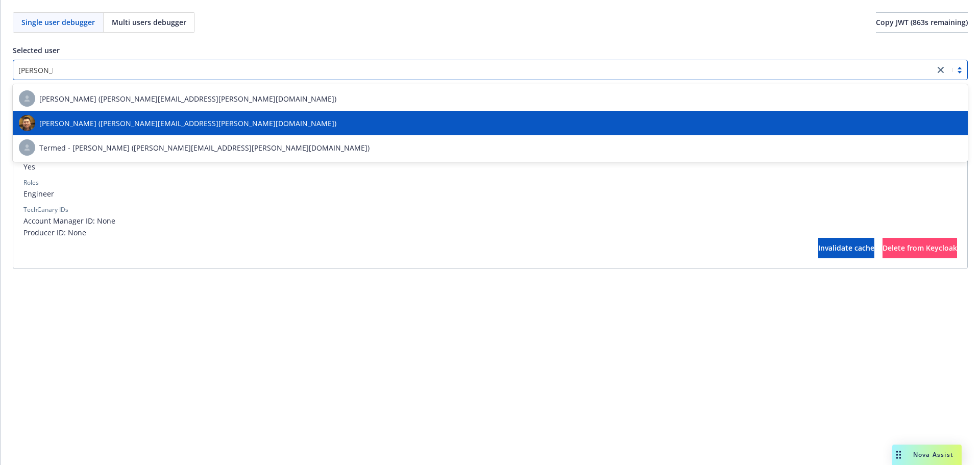  Describe the element at coordinates (922, 23) in the screenshot. I see `button: Copy JWT (863s remaining)` at that location.